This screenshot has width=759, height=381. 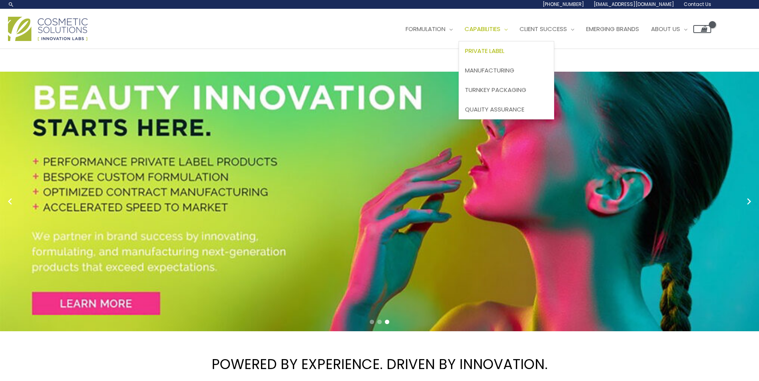 What do you see at coordinates (697, 4) in the screenshot?
I see `span: Contact Us` at bounding box center [697, 4].